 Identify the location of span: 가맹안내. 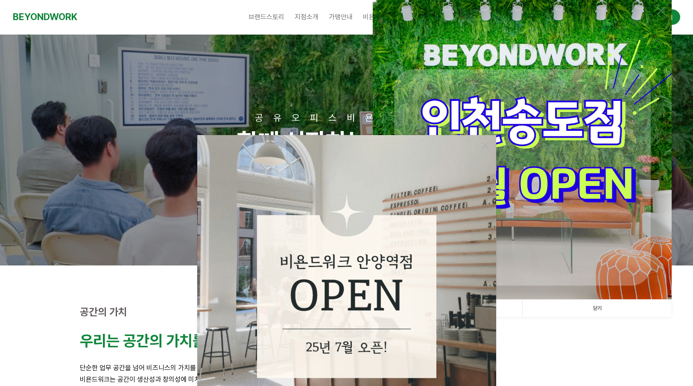
(341, 17).